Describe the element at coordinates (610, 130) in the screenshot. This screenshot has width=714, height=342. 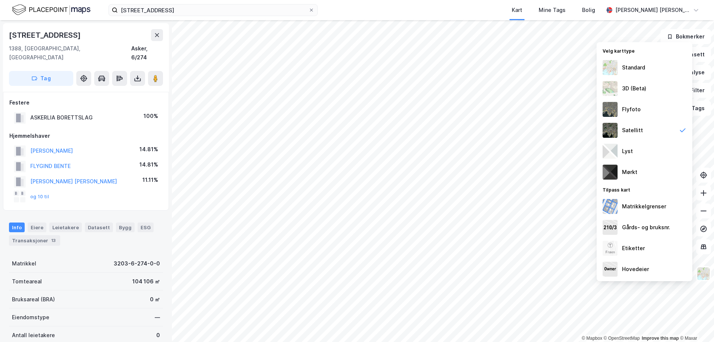
I see `img: 9k=` at that location.